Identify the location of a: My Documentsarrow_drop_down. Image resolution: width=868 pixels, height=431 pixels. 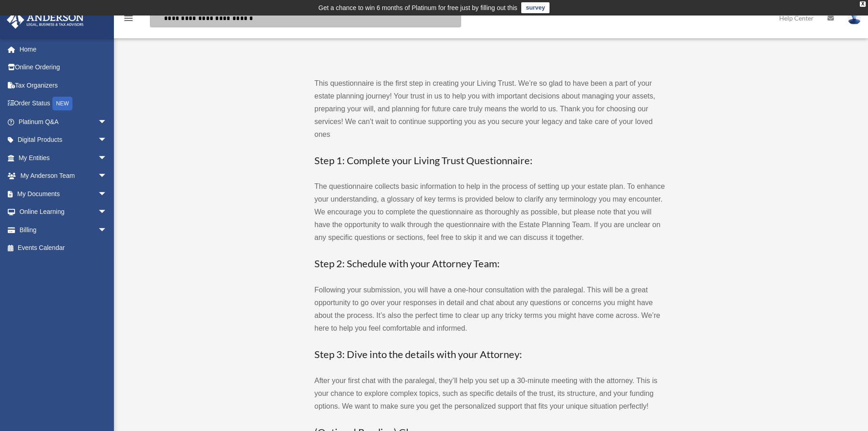
(63, 194).